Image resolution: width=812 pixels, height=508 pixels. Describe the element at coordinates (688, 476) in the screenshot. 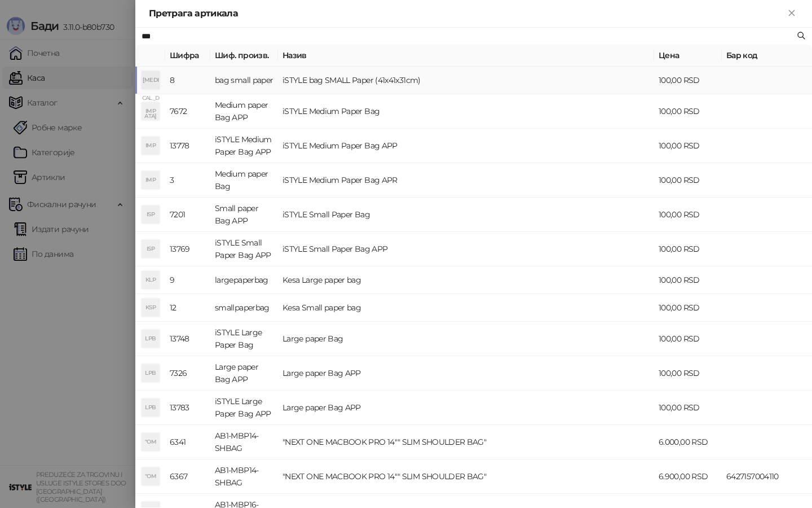

I see `td: 6.900,00 RSD` at that location.